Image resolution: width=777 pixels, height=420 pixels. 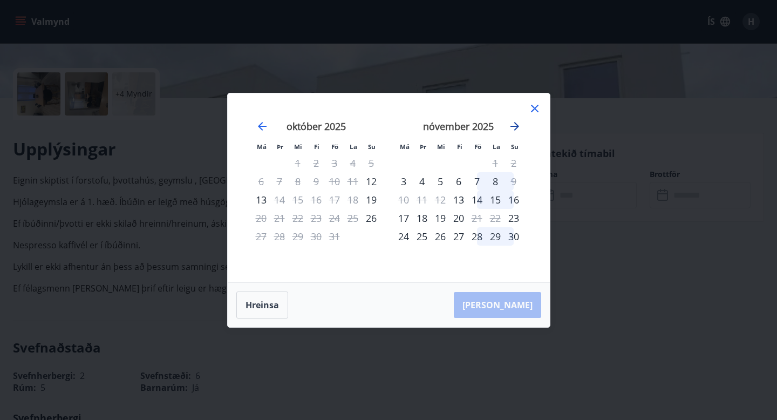 What do you see at coordinates (495, 236) in the screenshot?
I see `div: 29` at bounding box center [495, 236].